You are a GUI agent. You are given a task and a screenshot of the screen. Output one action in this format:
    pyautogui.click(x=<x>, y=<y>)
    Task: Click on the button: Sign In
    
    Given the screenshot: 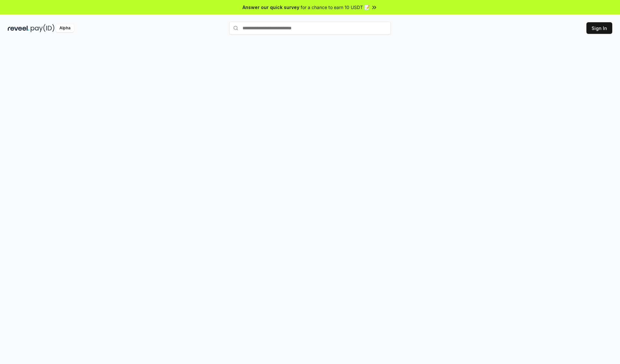 What is the action you would take?
    pyautogui.click(x=599, y=28)
    